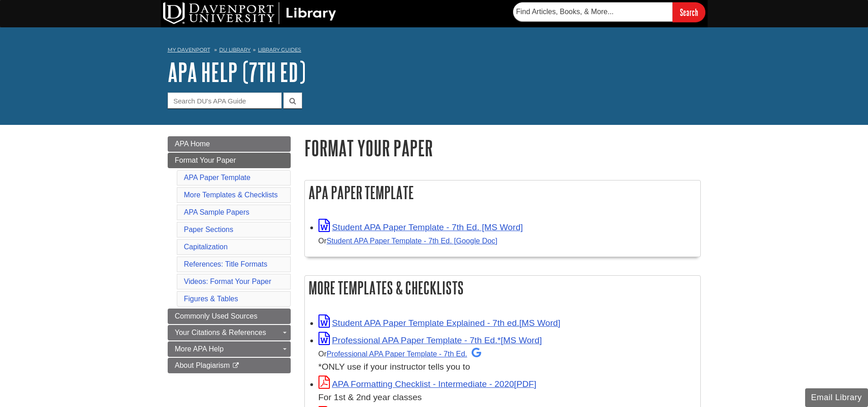 Image resolution: width=868 pixels, height=407 pixels. I want to click on span: APA Home, so click(192, 143).